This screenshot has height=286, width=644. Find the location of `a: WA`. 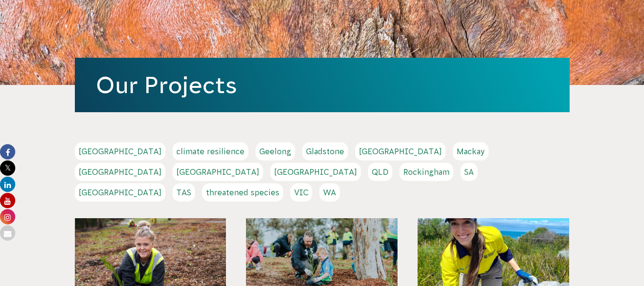

a: WA is located at coordinates (329, 192).